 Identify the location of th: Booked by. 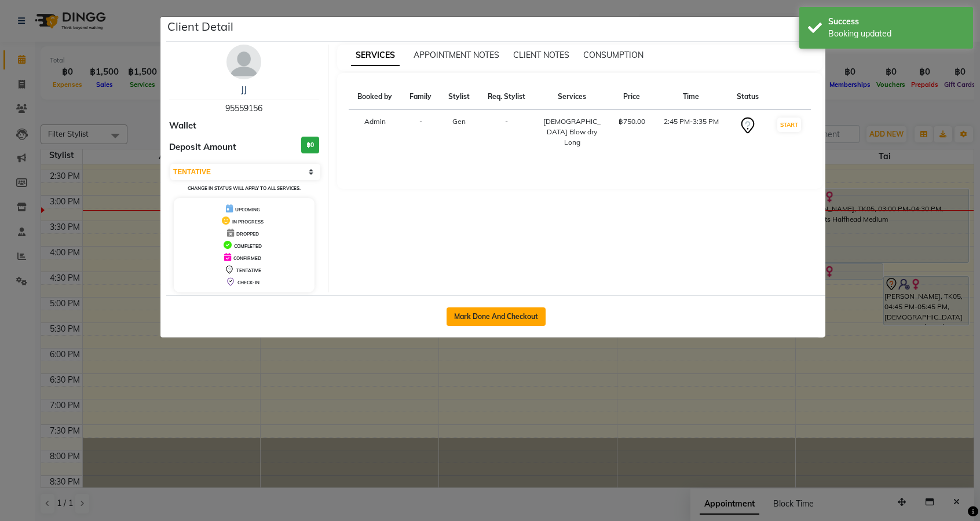
(375, 97).